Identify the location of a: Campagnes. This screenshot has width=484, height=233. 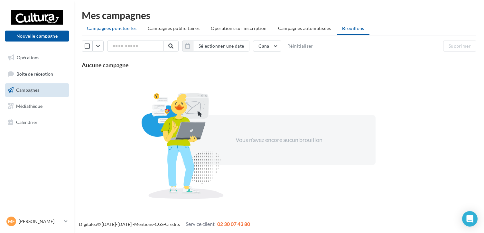
(37, 90).